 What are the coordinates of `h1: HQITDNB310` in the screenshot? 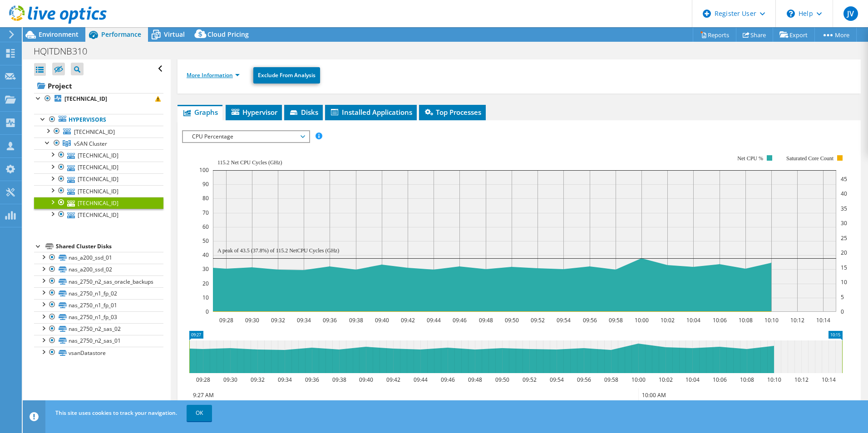 It's located at (65, 51).